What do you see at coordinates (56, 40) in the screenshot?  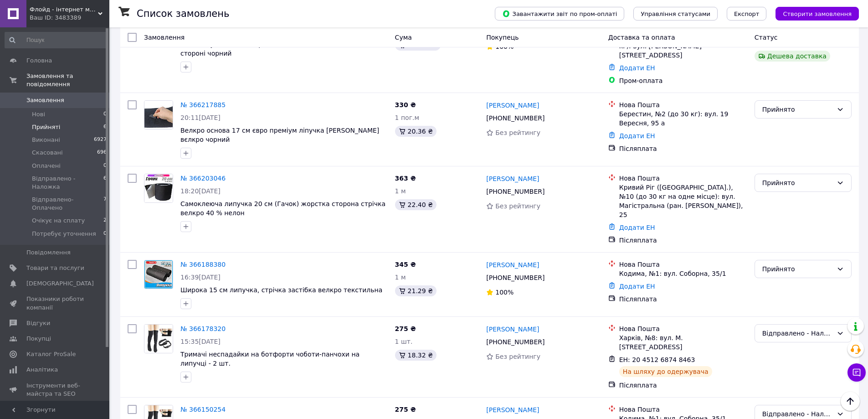 I see `input: Пошук` at bounding box center [56, 40].